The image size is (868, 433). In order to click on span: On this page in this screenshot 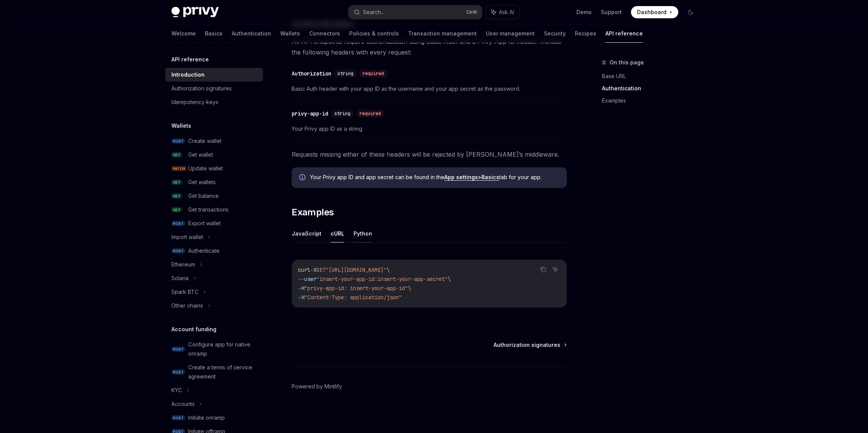, I will do `click(627, 62)`.